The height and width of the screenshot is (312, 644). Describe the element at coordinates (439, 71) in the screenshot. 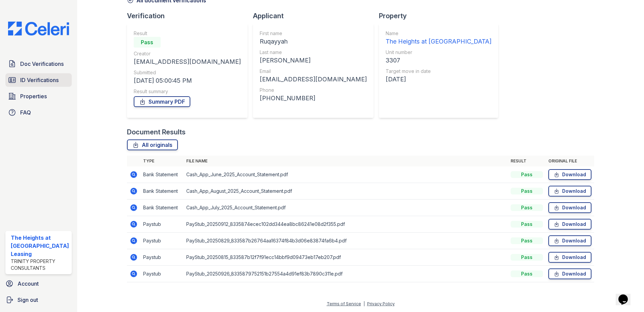

I see `div: Target move in date` at that location.